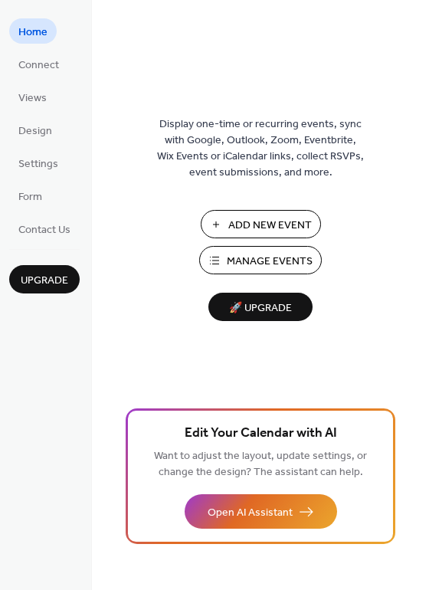 The image size is (429, 590). Describe the element at coordinates (261, 307) in the screenshot. I see `button: 🚀 Upgrade` at that location.